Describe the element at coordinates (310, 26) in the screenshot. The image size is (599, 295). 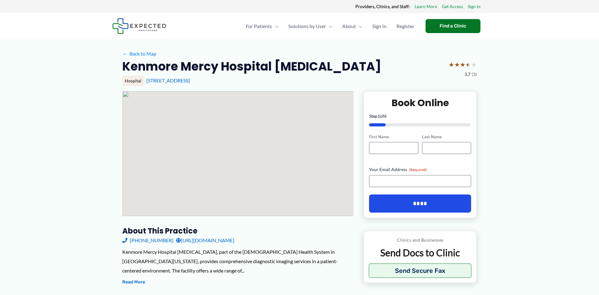
I see `a: Solutions by UserMenu Toggle` at that location.